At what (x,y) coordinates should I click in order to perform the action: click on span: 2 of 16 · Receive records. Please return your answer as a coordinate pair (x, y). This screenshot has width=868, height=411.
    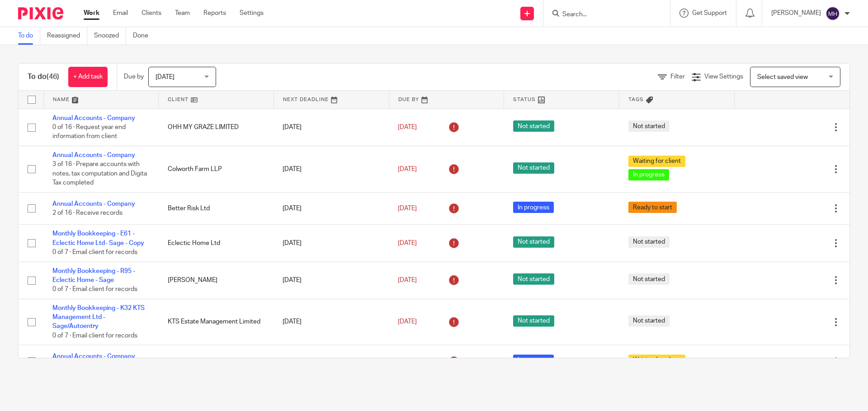
    Looking at the image, I should click on (87, 213).